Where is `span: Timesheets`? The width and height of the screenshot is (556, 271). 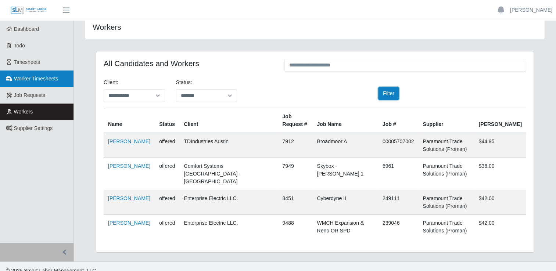
span: Timesheets is located at coordinates (27, 62).